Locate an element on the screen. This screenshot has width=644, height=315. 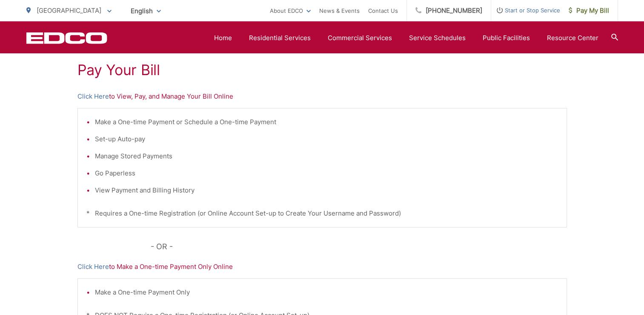
p: * Requires a One-time Registration (or Online Account Set-up to Create Your Username and Password) is located at coordinates (322, 213).